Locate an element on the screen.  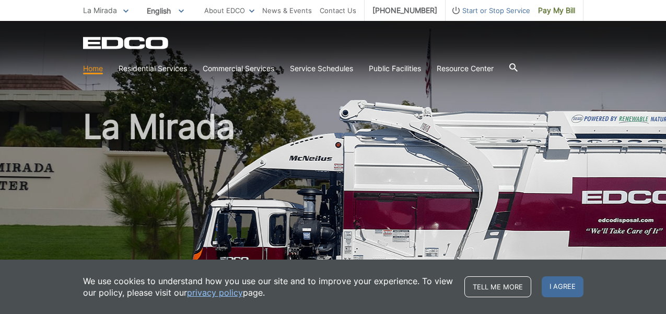
a: Commercial Services is located at coordinates (238, 68).